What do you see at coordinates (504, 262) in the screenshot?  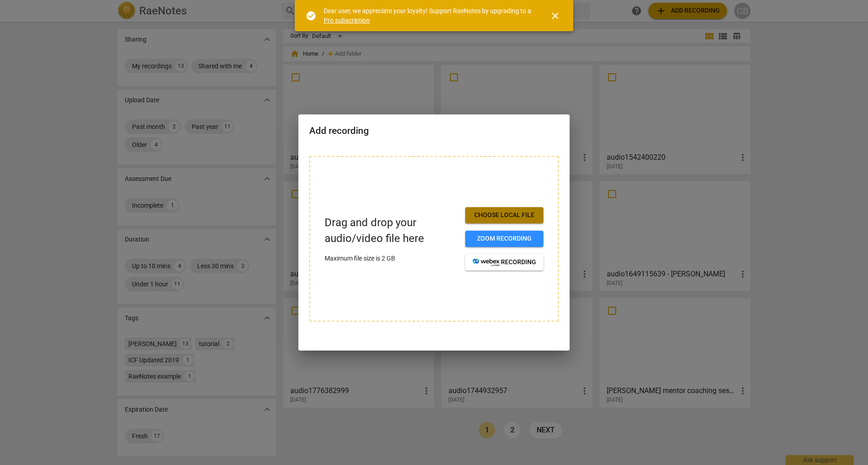 I see `span: recording` at bounding box center [504, 262].